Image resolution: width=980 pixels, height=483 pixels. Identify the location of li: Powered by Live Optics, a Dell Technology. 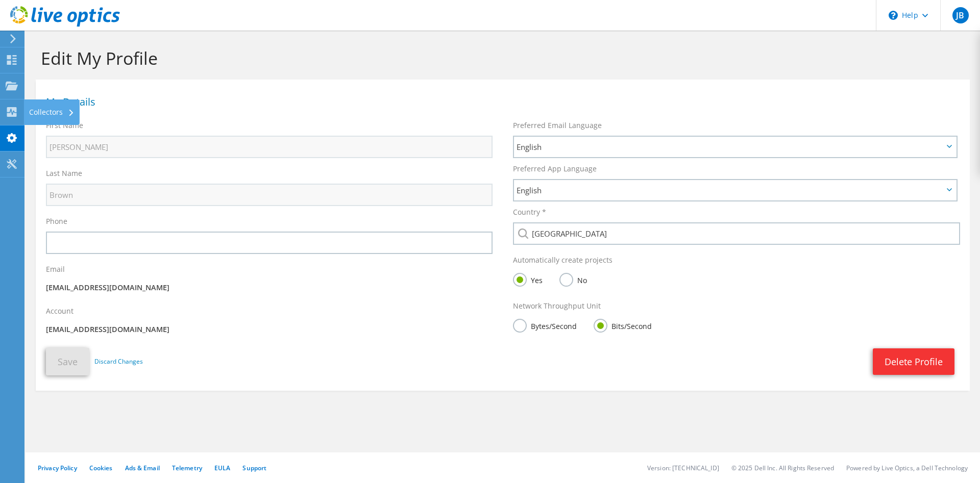
(907, 467).